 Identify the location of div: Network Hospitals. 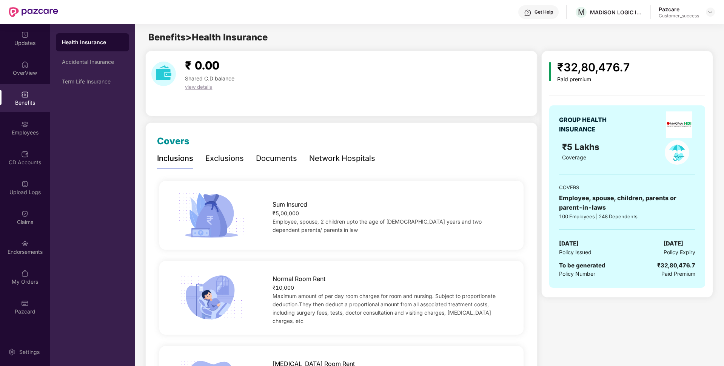
(342, 158).